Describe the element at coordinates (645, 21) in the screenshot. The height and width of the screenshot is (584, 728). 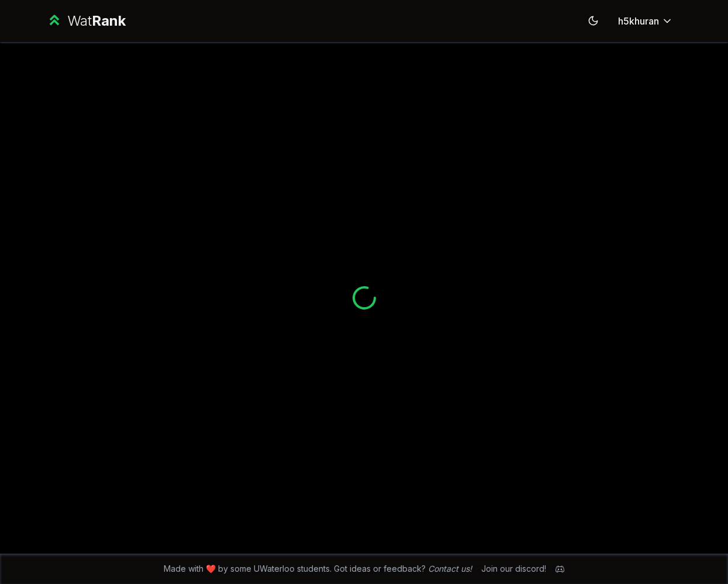
I see `button: h5khuran` at that location.